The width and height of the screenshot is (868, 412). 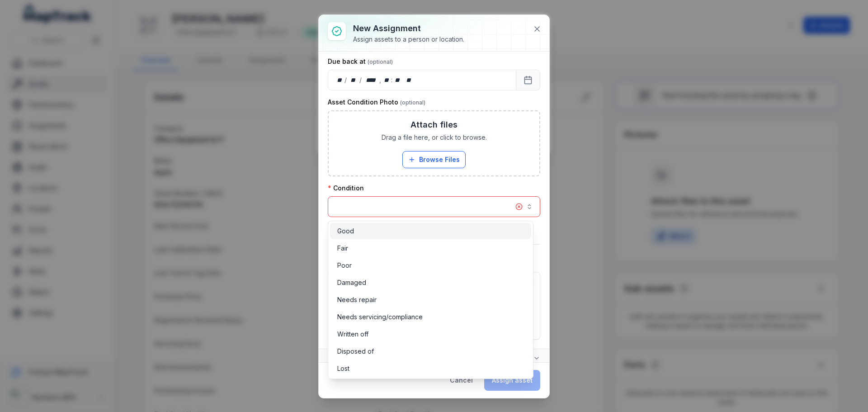 What do you see at coordinates (357, 300) in the screenshot?
I see `span: Needs repair` at bounding box center [357, 300].